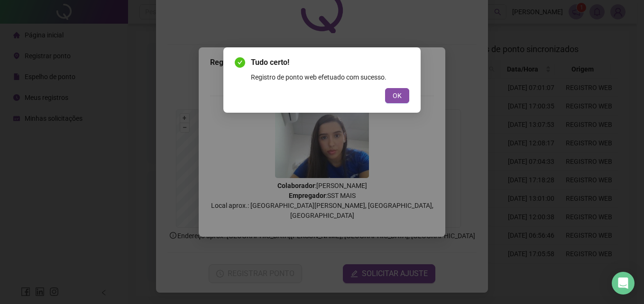  Describe the element at coordinates (623, 283) in the screenshot. I see `div: Open Intercom Messenger` at that location.